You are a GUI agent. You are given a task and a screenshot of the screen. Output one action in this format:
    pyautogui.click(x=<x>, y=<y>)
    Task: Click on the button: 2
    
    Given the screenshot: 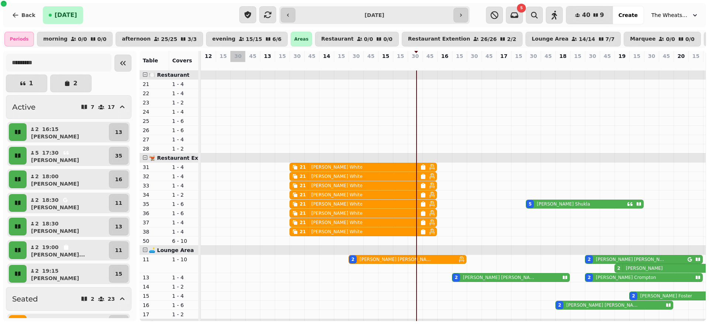 What is the action you would take?
    pyautogui.click(x=71, y=83)
    